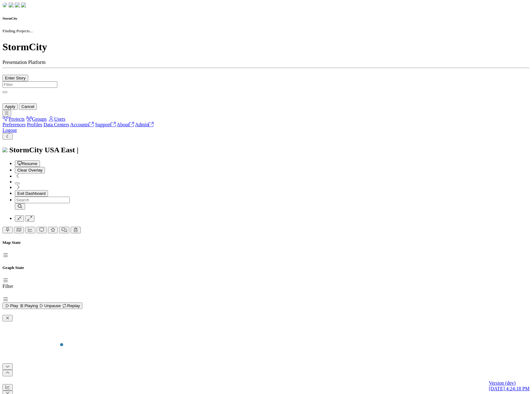 The image size is (532, 394). Describe the element at coordinates (23, 5) in the screenshot. I see `img: chi-fish-blink.png` at that location.